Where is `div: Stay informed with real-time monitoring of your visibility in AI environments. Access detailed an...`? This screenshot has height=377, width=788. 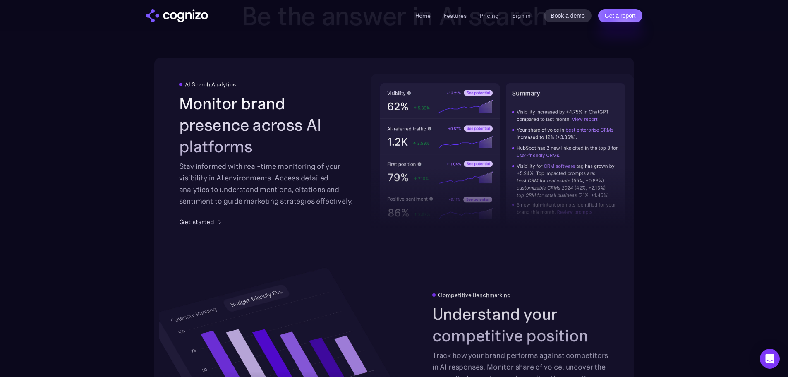
div: Stay informed with real-time monitoring of your visibility in AI environments. Access detailed an... is located at coordinates (268, 184).